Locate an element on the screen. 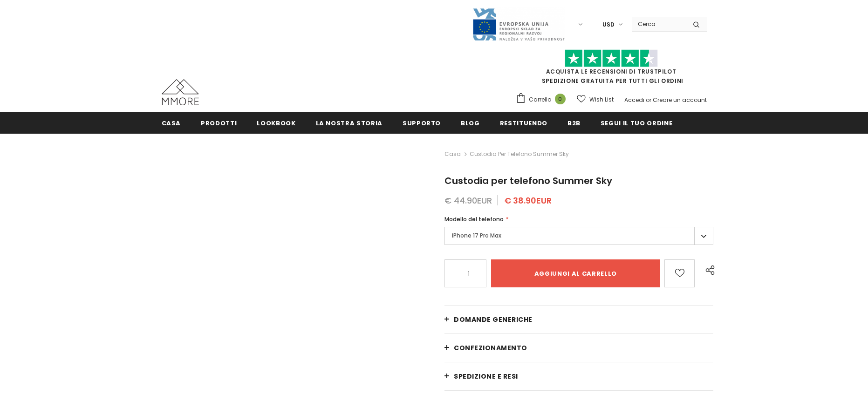 This screenshot has height=401, width=868. span: Casa is located at coordinates (172, 123).